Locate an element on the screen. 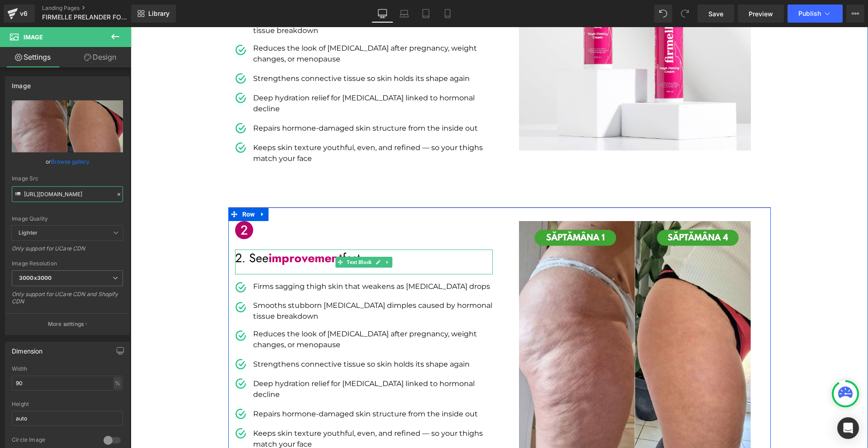 The height and width of the screenshot is (448, 868). span: Image is located at coordinates (33, 37).